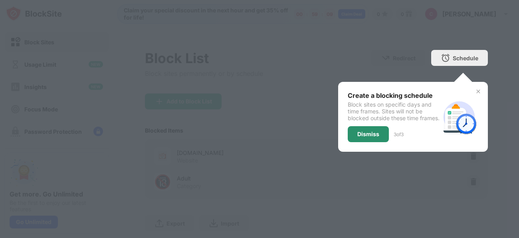  Describe the element at coordinates (459, 117) in the screenshot. I see `img: schedule.svg` at that location.